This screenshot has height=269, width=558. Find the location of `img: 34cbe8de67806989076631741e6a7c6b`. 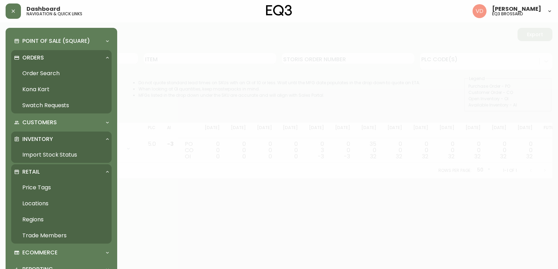

img: 34cbe8de67806989076631741e6a7c6b is located at coordinates (479, 11).